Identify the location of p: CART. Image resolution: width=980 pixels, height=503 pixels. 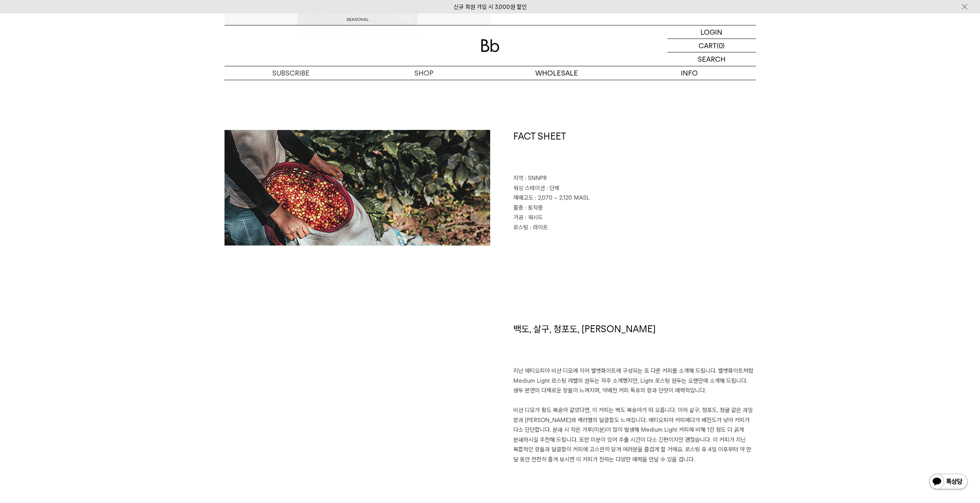
(707, 45).